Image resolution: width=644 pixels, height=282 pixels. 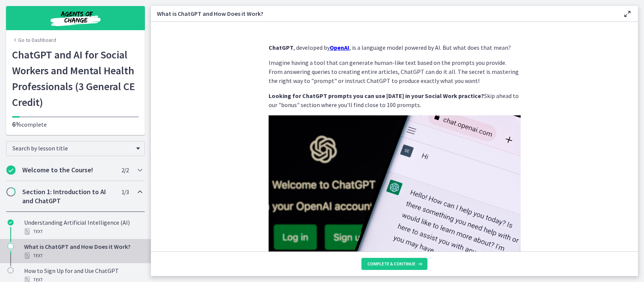 What do you see at coordinates (83, 251) in the screenshot?
I see `div: What is ChatGPT and How Does it Work?` at bounding box center [83, 251].